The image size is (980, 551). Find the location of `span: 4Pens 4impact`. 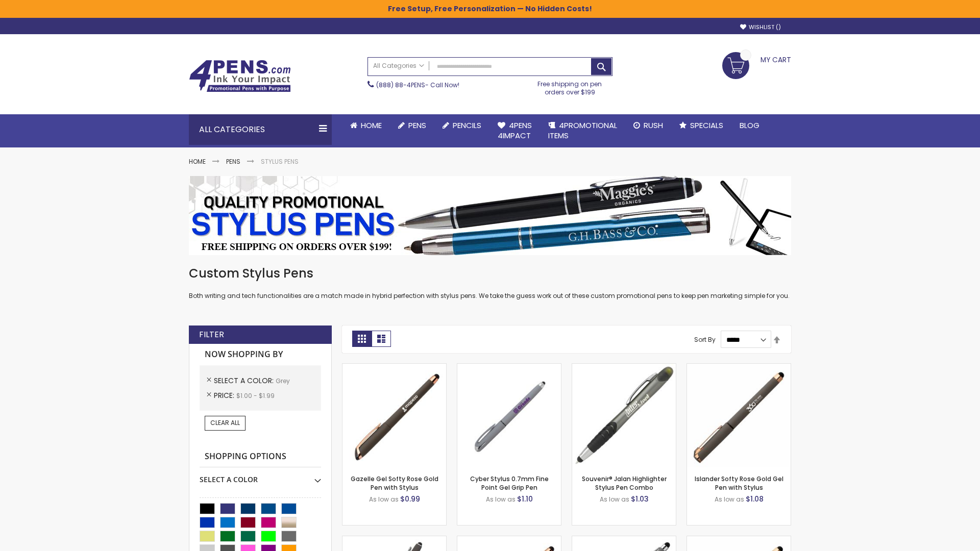

span: 4Pens 4impact is located at coordinates (515, 130).